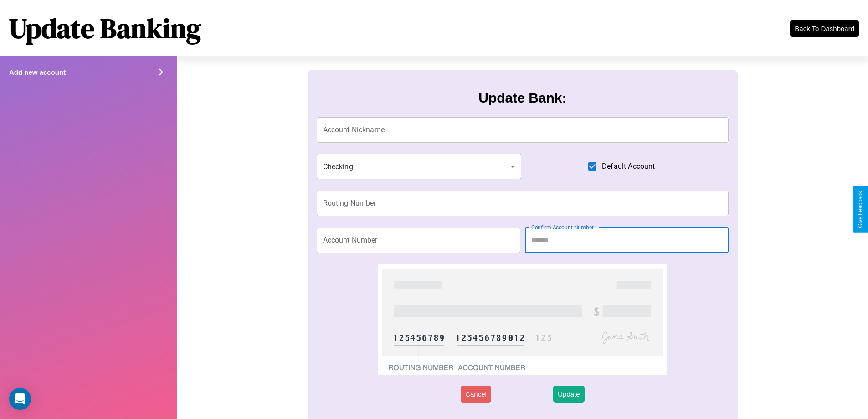  I want to click on span: Default Account, so click(628, 166).